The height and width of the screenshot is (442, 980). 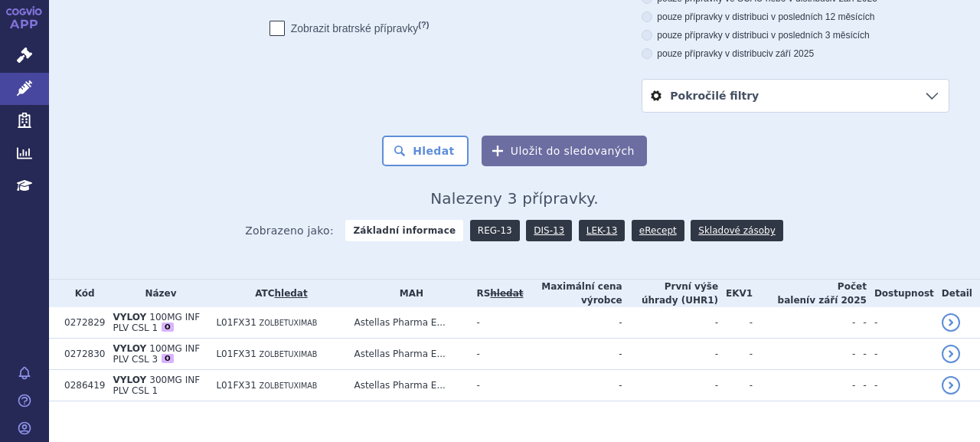 What do you see at coordinates (602, 231) in the screenshot?
I see `a: LEK-13` at bounding box center [602, 231].